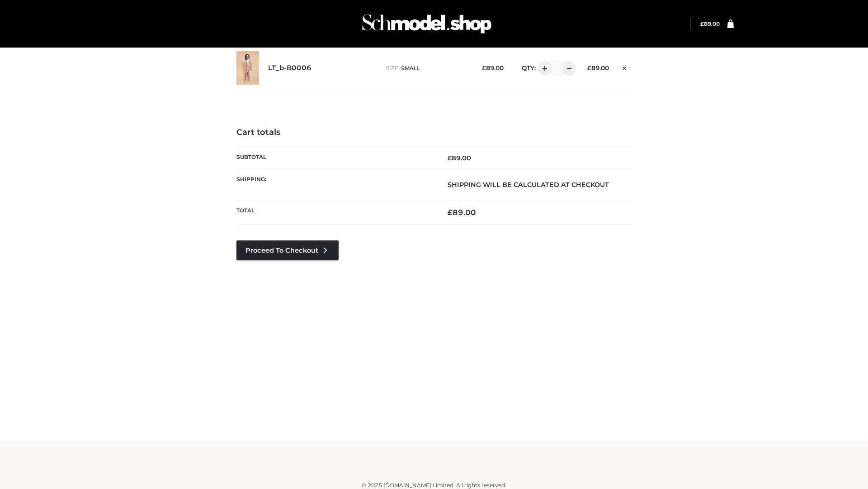  I want to click on a: £89.00, so click(710, 23).